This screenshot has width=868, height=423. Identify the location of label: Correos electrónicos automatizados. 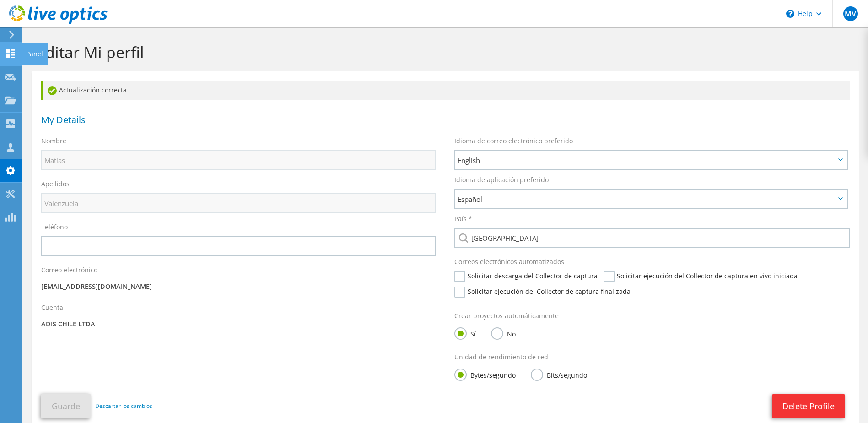
(509, 262).